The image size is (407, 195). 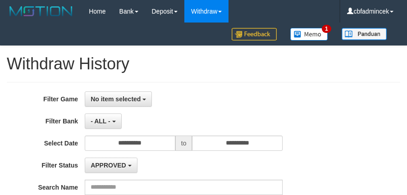 I want to click on span: APPROVED, so click(x=108, y=165).